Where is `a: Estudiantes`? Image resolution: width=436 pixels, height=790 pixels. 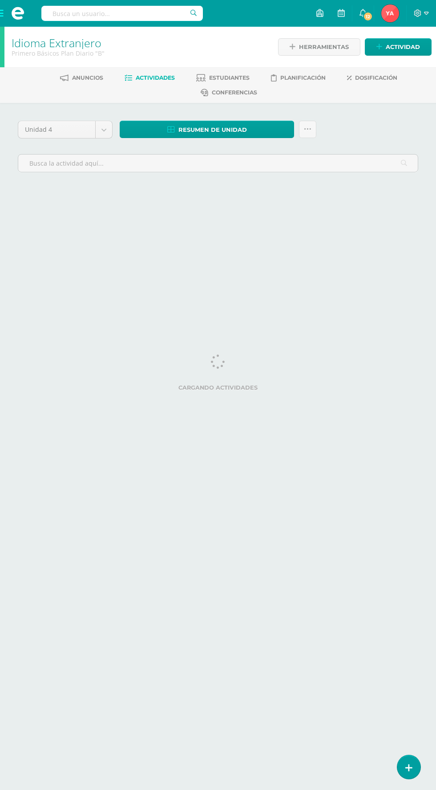
a: Estudiantes is located at coordinates (223, 78).